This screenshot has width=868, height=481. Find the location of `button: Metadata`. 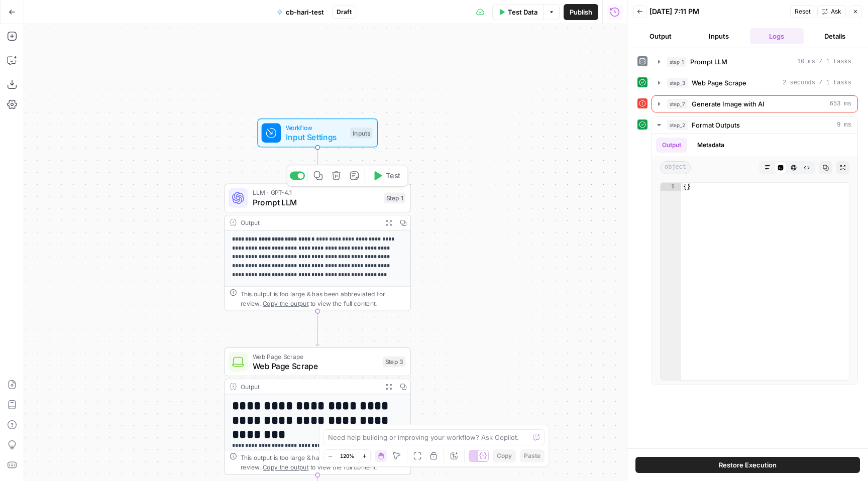

button: Metadata is located at coordinates (711, 145).